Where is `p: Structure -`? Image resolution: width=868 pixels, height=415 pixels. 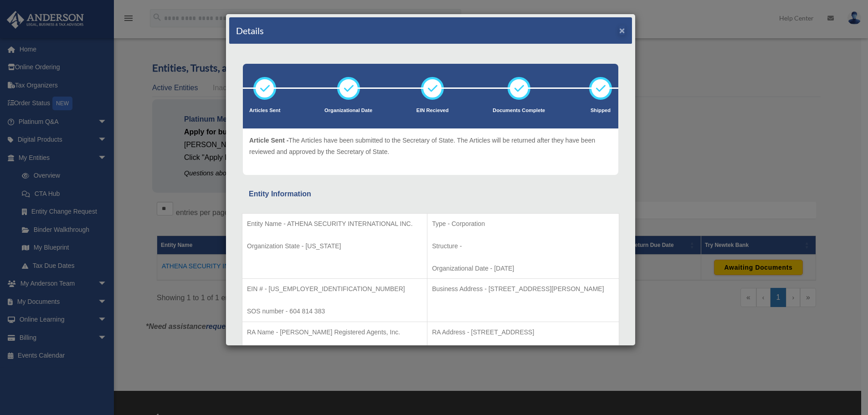
p: Structure - is located at coordinates (523, 246).